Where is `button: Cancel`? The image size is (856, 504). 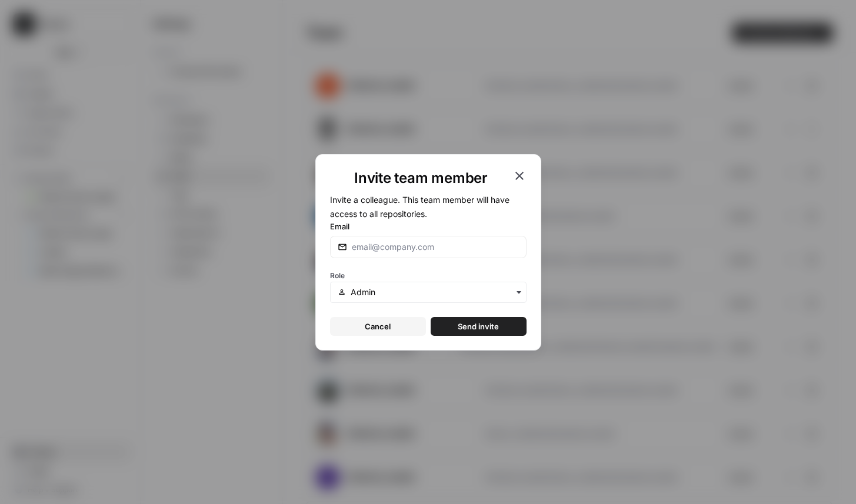 button: Cancel is located at coordinates (377, 326).